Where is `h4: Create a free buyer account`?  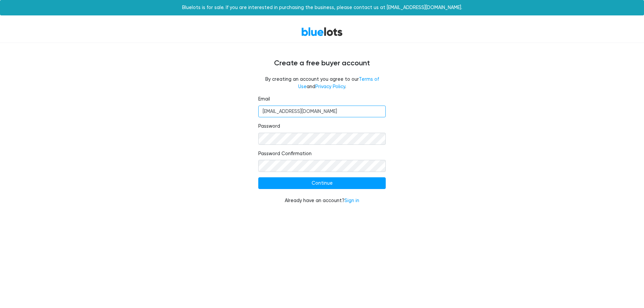
h4: Create a free buyer account is located at coordinates (322, 64).